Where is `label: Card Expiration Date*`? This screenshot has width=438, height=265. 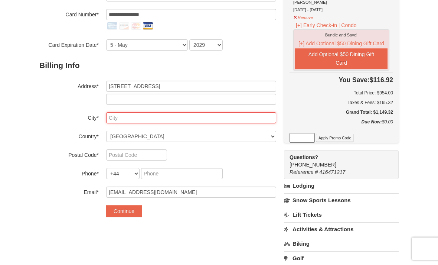
label: Card Expiration Date* is located at coordinates (69, 44).